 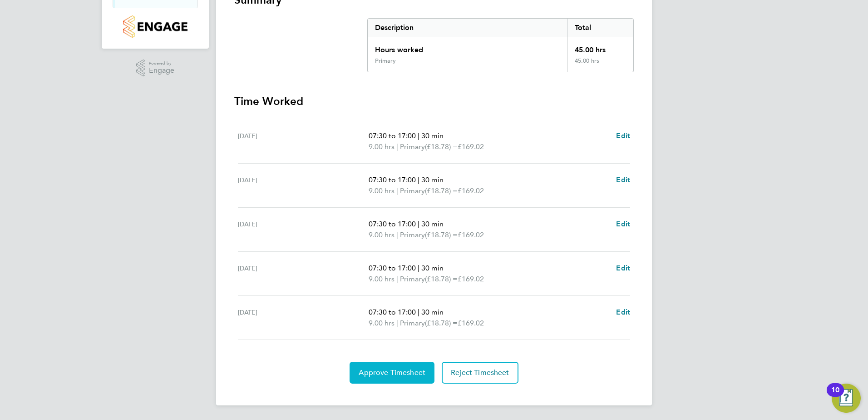 I want to click on span: Reject Timesheet, so click(x=480, y=372).